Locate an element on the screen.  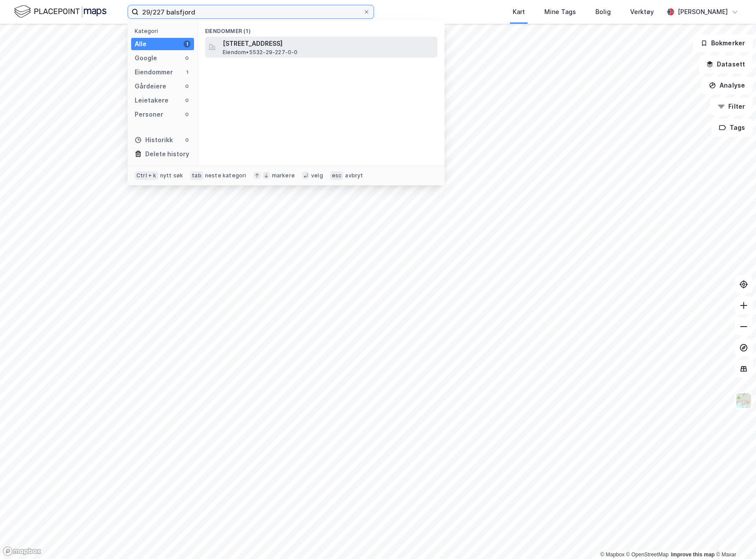
span: Eiendom • 5532-29-227-0-0 is located at coordinates (260, 53).